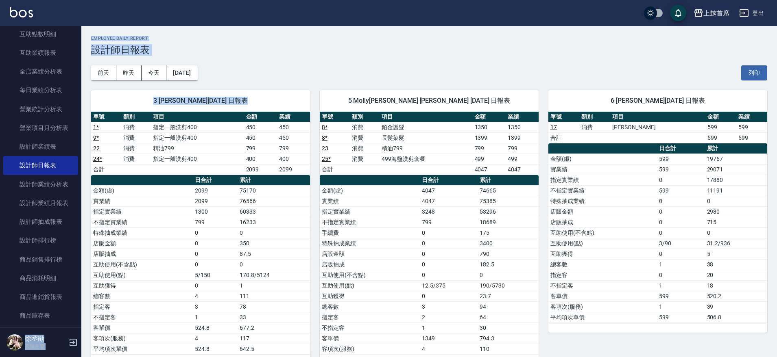 The height and width of the screenshot is (357, 777). I want to click on td: 799, so click(215, 222).